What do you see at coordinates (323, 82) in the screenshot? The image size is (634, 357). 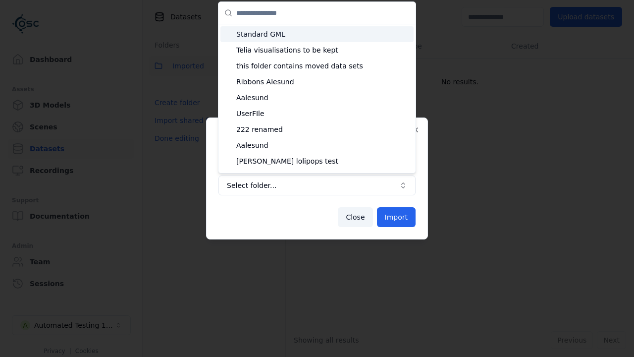 I see `span: Ribbons Alesund` at bounding box center [323, 82].